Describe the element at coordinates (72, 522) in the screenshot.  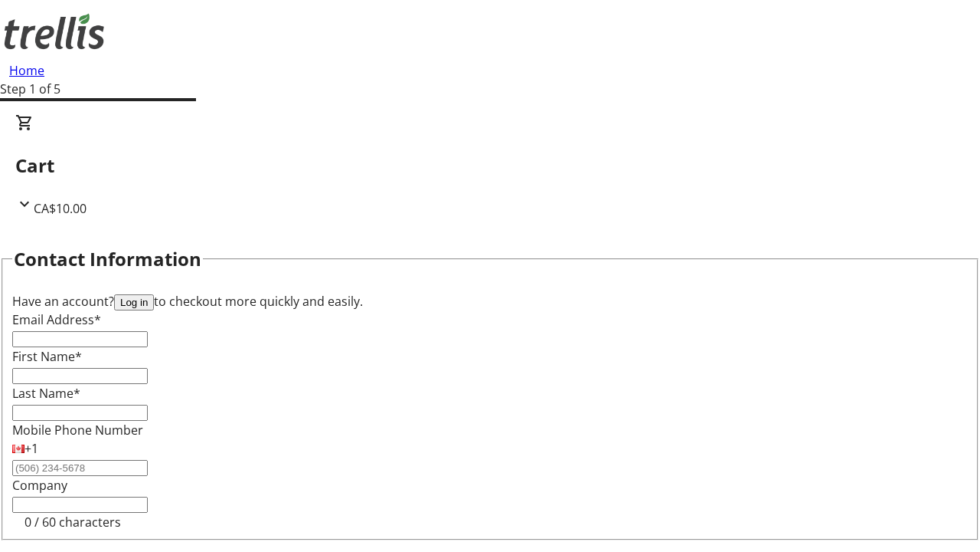
I see `tr-character-limit: 0 / 60 characters` at that location.